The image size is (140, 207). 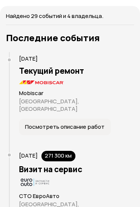 I want to click on span: Посмотреть описание работ, so click(x=65, y=127).